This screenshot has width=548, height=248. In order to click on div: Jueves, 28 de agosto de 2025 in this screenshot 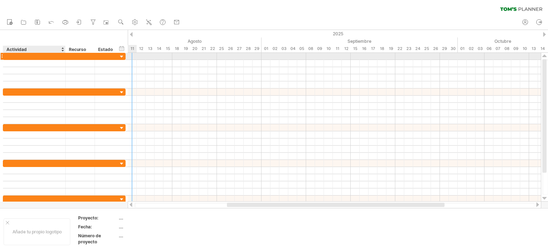, I will do `click(248, 49)`.